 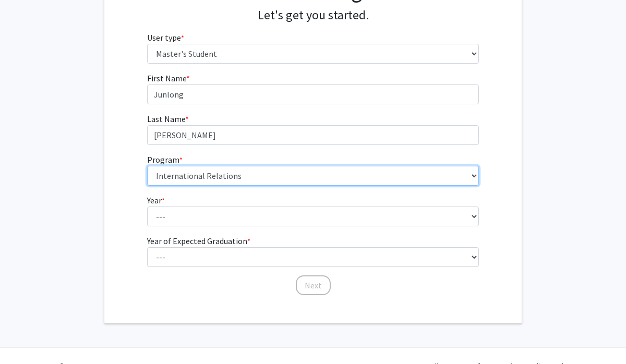 What do you see at coordinates (313, 285) in the screenshot?
I see `button: Next` at bounding box center [313, 285].